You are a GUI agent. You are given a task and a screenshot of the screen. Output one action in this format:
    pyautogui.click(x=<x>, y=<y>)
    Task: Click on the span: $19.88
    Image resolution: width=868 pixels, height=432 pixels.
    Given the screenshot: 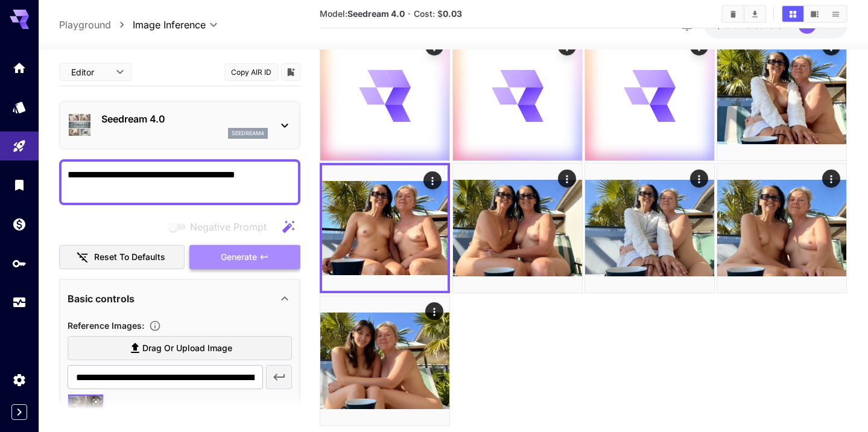 What is the action you would take?
    pyautogui.click(x=731, y=25)
    